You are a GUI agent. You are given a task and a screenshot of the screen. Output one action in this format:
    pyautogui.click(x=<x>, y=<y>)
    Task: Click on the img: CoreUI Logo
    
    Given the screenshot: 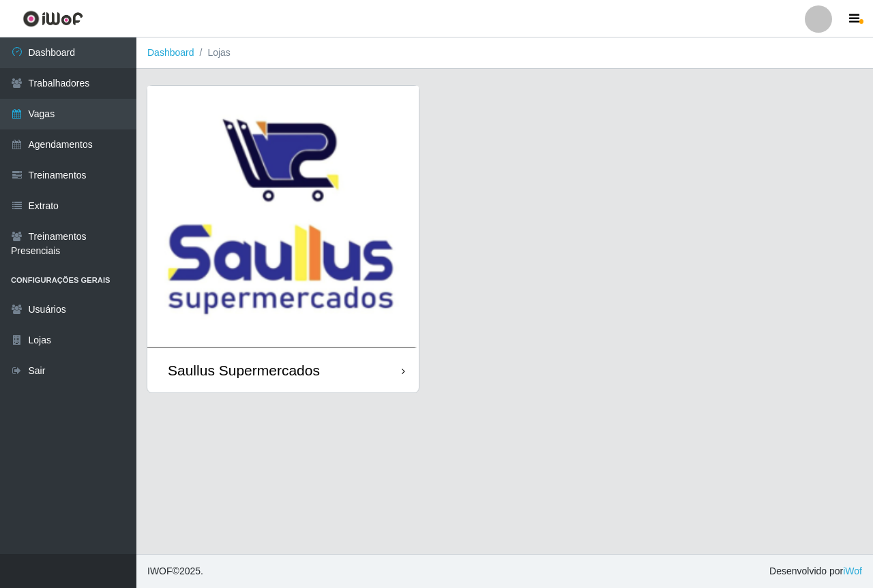 What is the action you would take?
    pyautogui.click(x=52, y=19)
    